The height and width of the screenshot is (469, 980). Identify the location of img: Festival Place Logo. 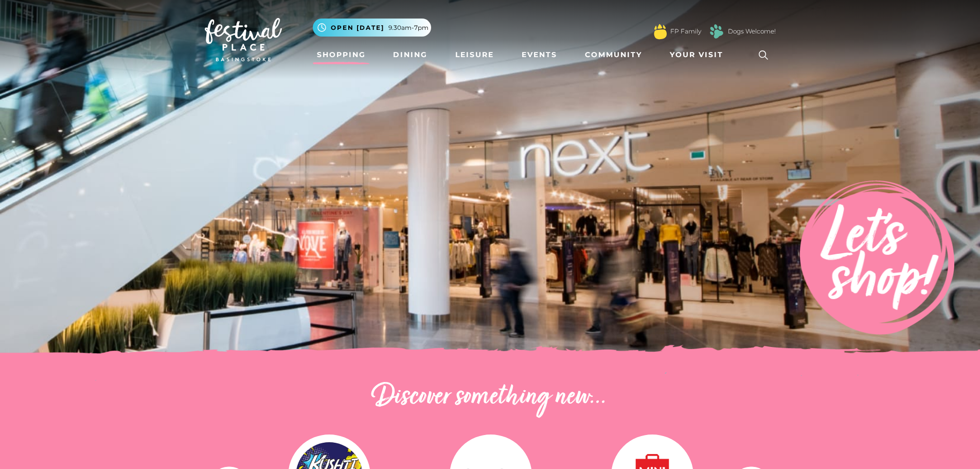
(243, 40).